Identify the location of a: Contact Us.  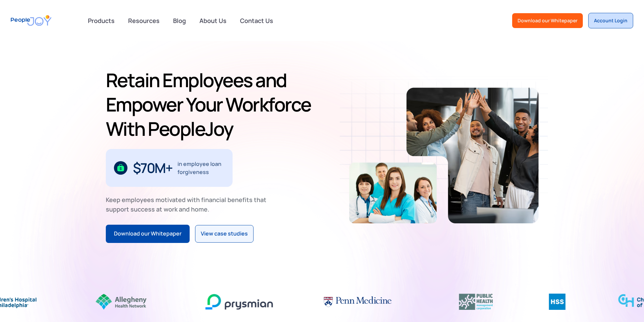
(257, 21).